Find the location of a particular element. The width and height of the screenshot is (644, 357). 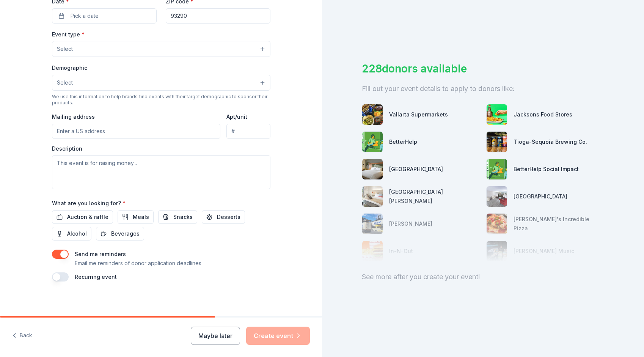

span: Snacks is located at coordinates (183, 217).